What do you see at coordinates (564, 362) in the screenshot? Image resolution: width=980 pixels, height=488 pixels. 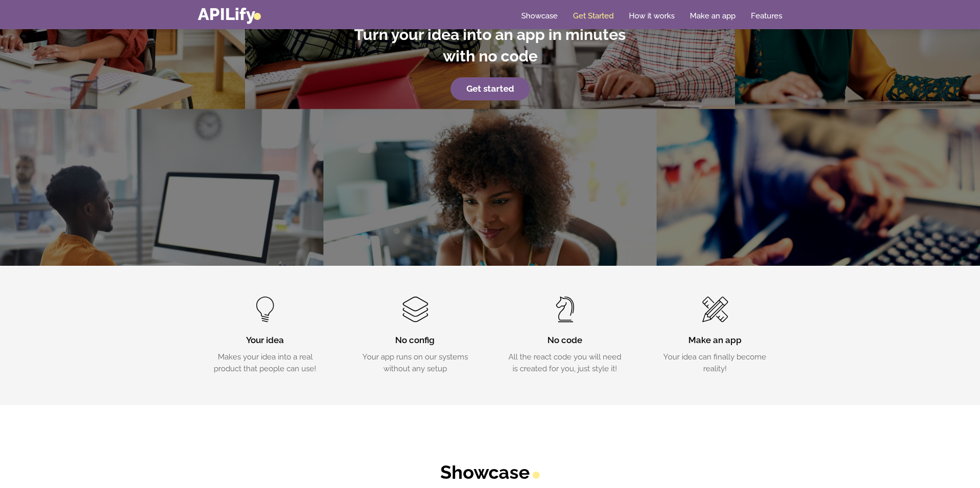 I see `p: All the react code you will need is created for you, just style it!` at bounding box center [564, 362].